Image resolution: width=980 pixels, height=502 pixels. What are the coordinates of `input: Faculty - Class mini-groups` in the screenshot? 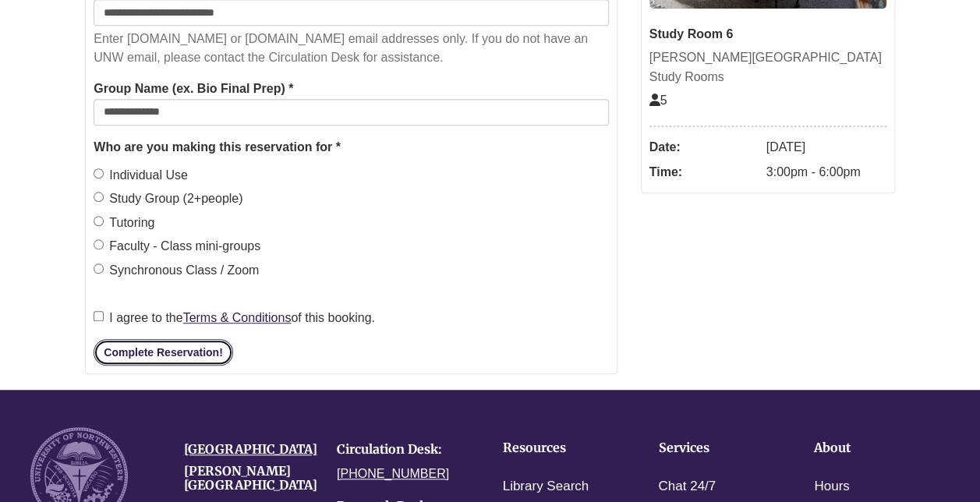 It's located at (98, 244).